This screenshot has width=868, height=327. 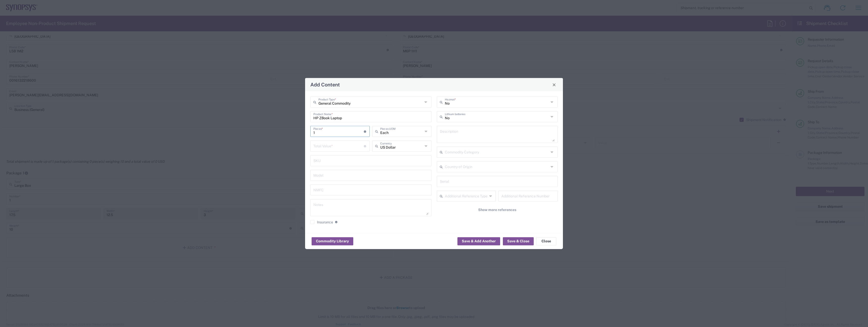 What do you see at coordinates (518, 241) in the screenshot?
I see `button: Save & Close` at bounding box center [518, 241].